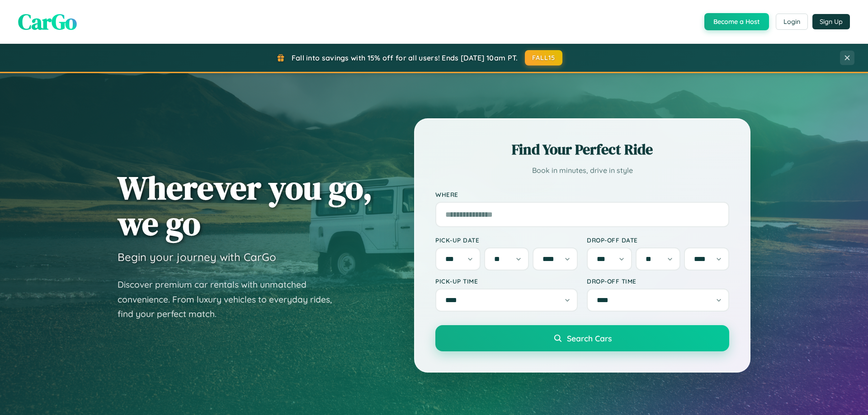 This screenshot has height=415, width=868. I want to click on label: Pick-up Time, so click(506, 281).